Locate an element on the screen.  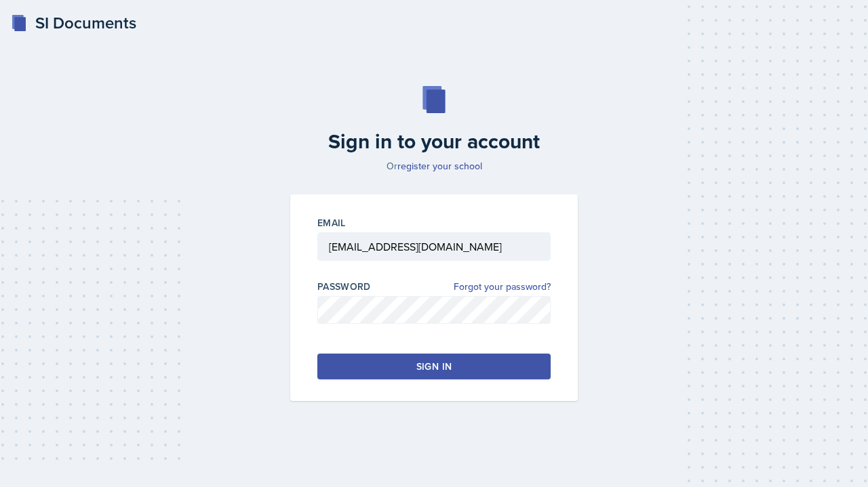
input: Email is located at coordinates (434, 247).